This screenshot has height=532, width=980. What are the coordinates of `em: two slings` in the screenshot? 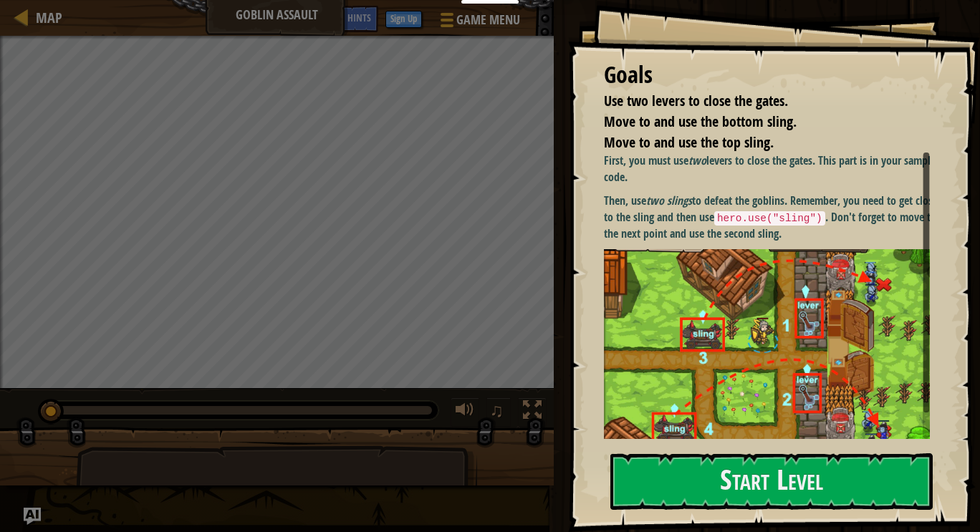 It's located at (669, 201).